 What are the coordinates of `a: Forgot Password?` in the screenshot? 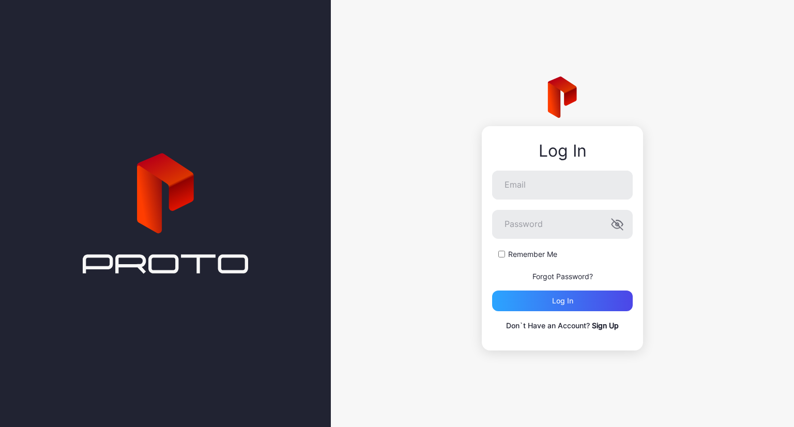 It's located at (562, 276).